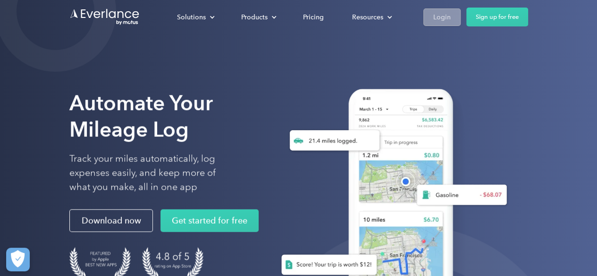 This screenshot has width=597, height=276. Describe the element at coordinates (105, 17) in the screenshot. I see `a: Go to homepage` at that location.